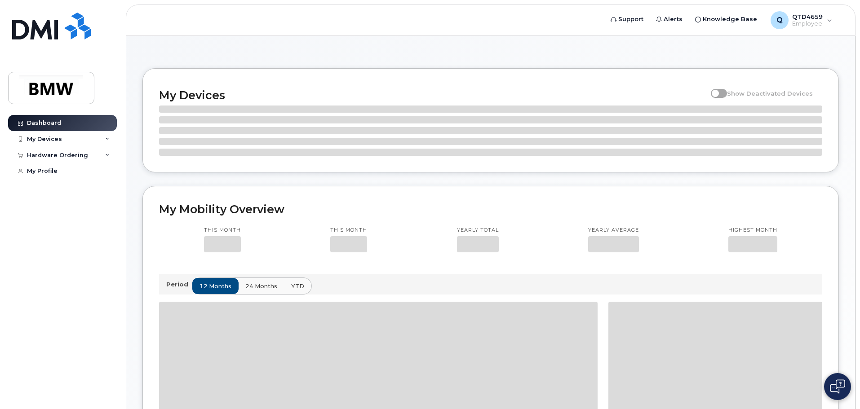 This screenshot has width=860, height=409. Describe the element at coordinates (715, 89) in the screenshot. I see `input: Show Deactivated Devices` at that location.